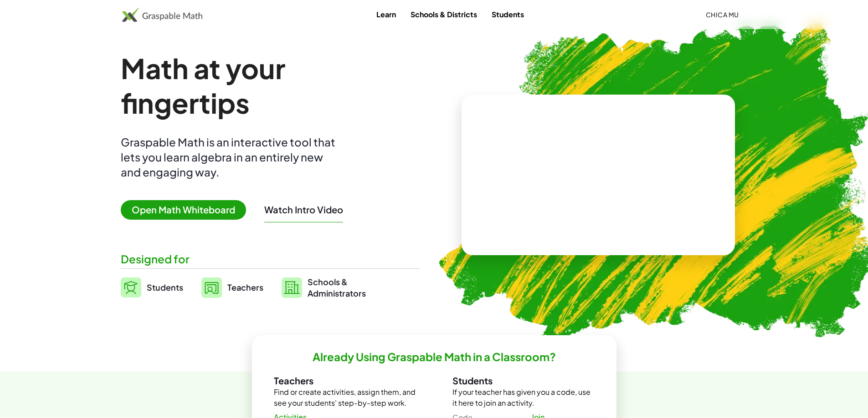 The height and width of the screenshot is (418, 868). Describe the element at coordinates (434, 357) in the screenshot. I see `h2: Already Using Graspable Math in a Classroom?` at that location.